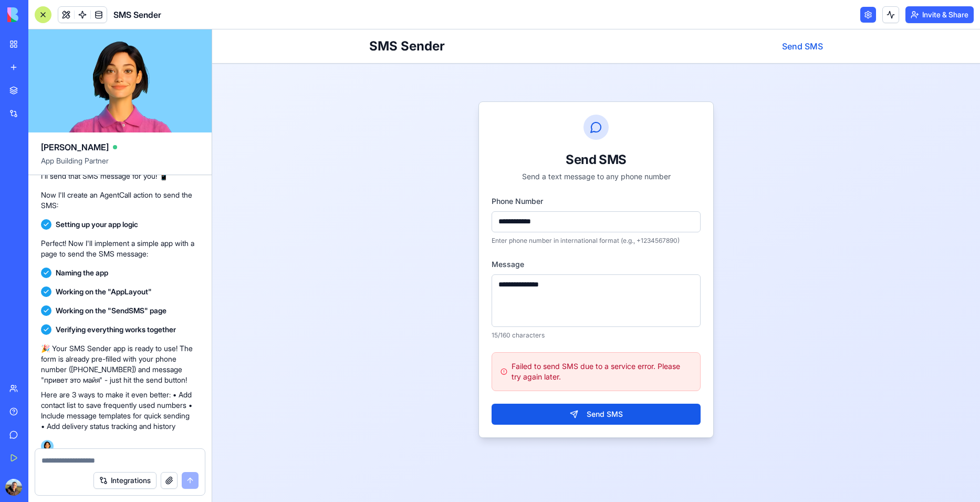  Describe the element at coordinates (125, 480) in the screenshot. I see `button: Integrations` at that location.